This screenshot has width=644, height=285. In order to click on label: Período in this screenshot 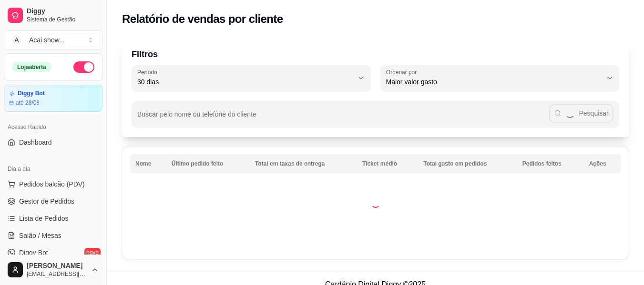, I will do `click(149, 72)`.